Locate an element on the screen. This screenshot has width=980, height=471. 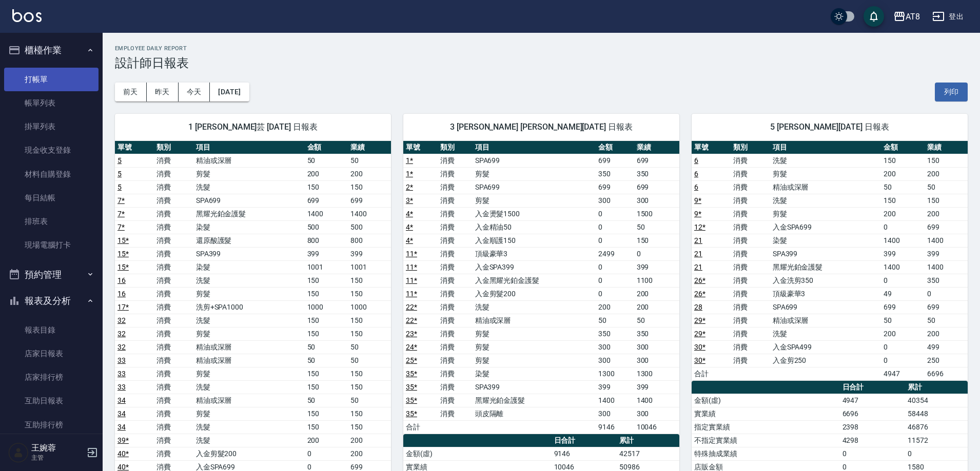
td: 入金剪髮200 is located at coordinates (534, 294).